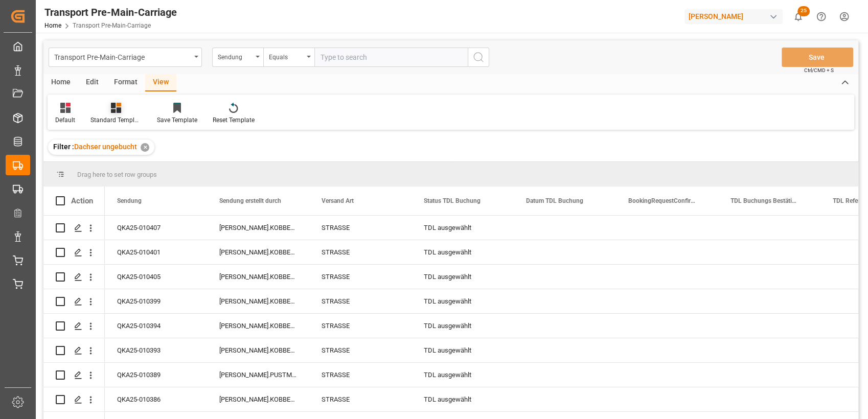 This screenshot has width=868, height=419. Describe the element at coordinates (337, 200) in the screenshot. I see `span: Versand Art` at that location.